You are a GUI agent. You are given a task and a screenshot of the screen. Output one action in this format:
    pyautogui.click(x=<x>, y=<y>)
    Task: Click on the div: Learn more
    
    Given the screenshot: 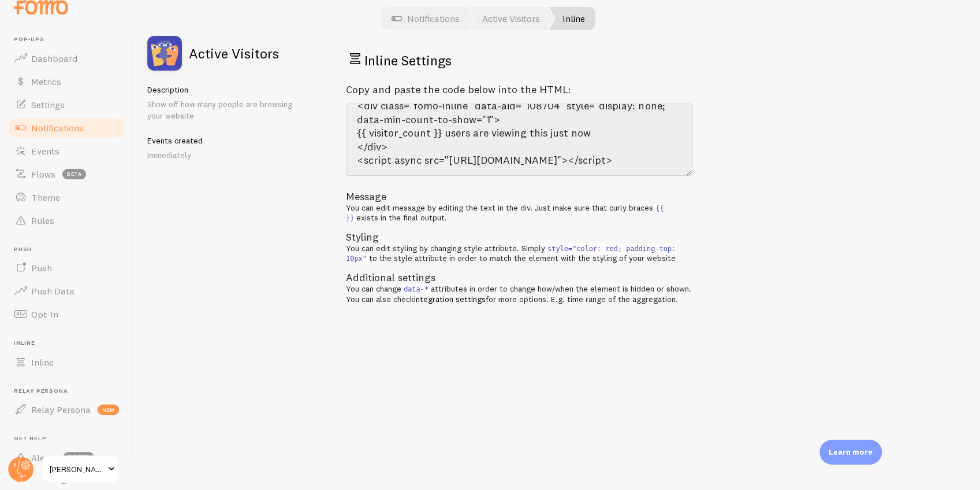 What is the action you would take?
    pyautogui.click(x=851, y=452)
    